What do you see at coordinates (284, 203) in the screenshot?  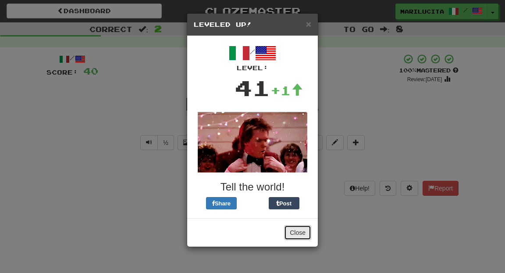 I see `button: Post` at bounding box center [284, 203].